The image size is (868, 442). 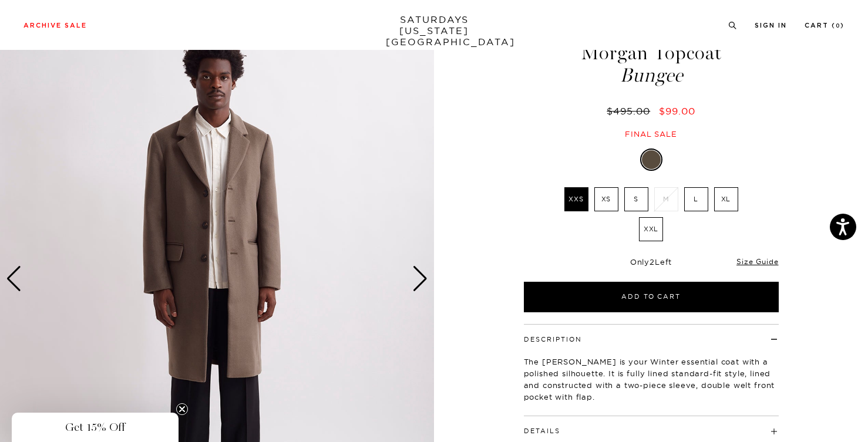 What do you see at coordinates (696, 199) in the screenshot?
I see `label: L` at bounding box center [696, 199].